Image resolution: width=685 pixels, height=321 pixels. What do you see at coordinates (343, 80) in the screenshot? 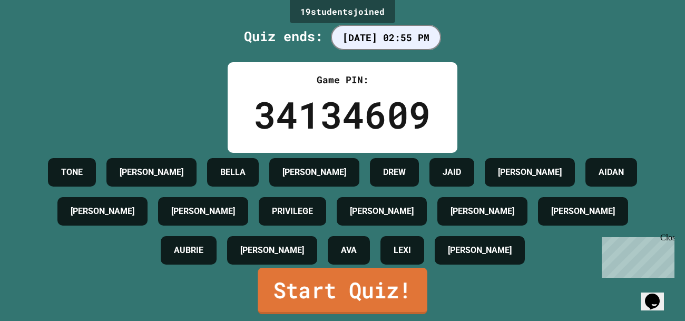
I see `div: Game PIN:` at bounding box center [343, 80].